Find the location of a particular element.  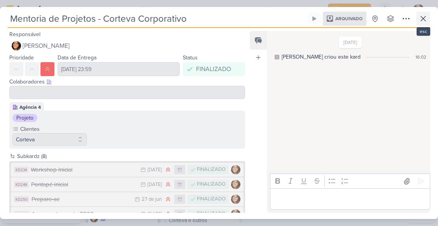

div: Agência 4 is located at coordinates (30, 107).